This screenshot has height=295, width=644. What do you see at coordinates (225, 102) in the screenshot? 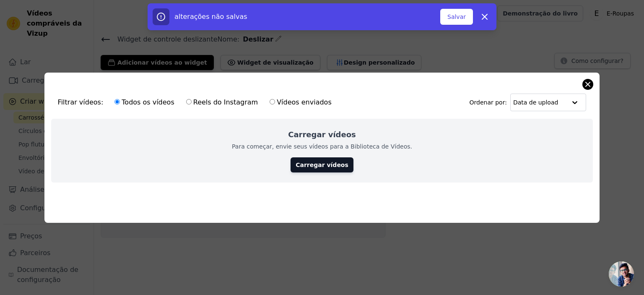
I see `font: Reels do Instagram` at bounding box center [225, 102].